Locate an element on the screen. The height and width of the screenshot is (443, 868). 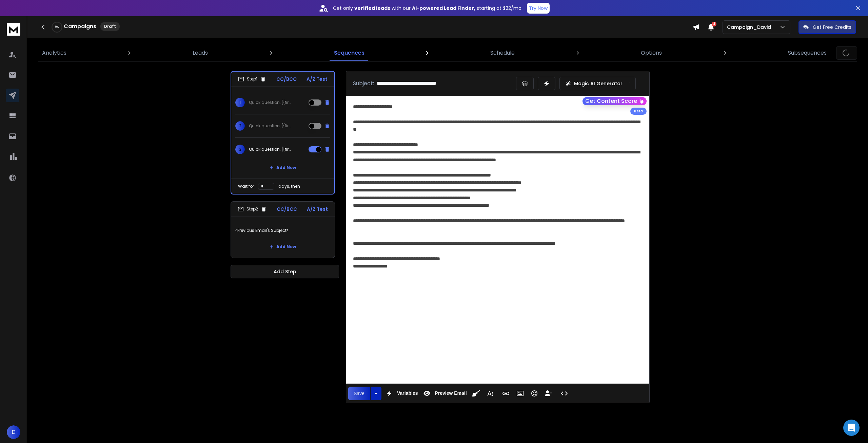
div: Step 2 is located at coordinates (252, 209).